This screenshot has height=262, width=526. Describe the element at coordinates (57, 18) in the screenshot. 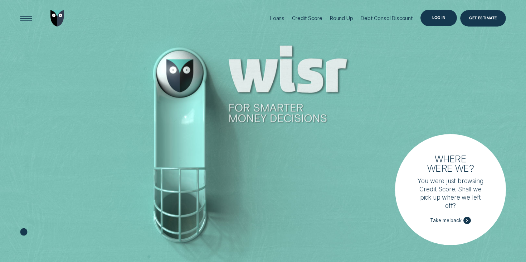

I see `img: Wisr` at that location.